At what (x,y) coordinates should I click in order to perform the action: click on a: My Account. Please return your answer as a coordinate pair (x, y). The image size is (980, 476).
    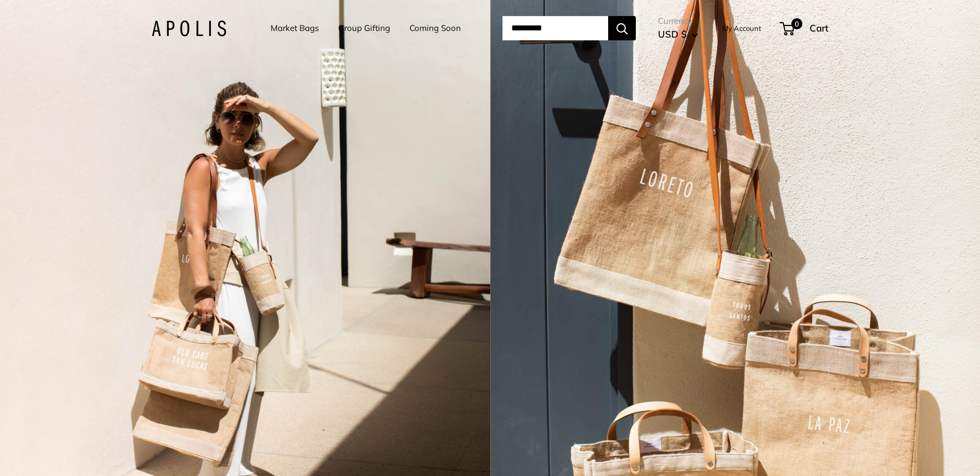
    Looking at the image, I should click on (742, 28).